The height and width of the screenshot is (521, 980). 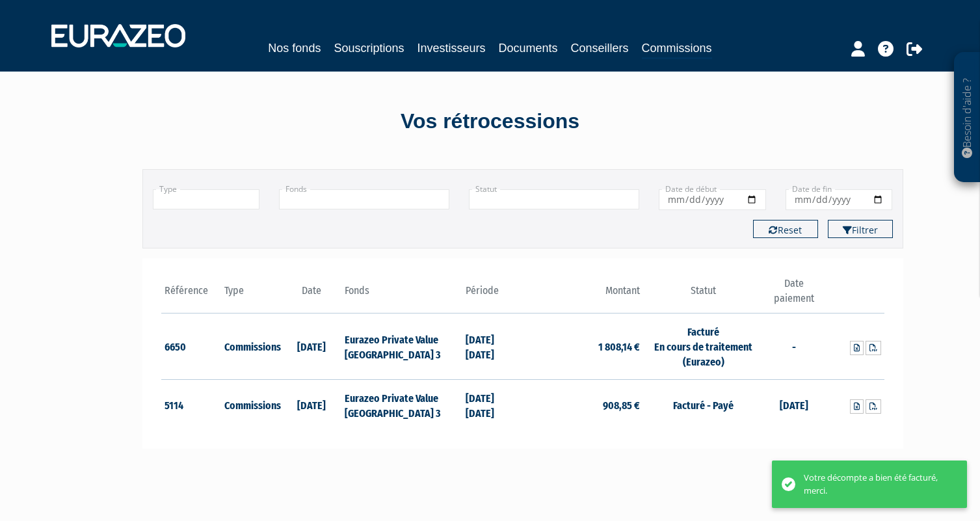 I want to click on th: Montant, so click(x=583, y=294).